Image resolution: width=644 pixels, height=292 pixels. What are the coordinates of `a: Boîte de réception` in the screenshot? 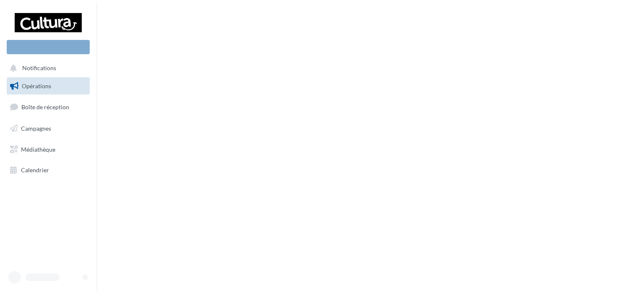 It's located at (48, 107).